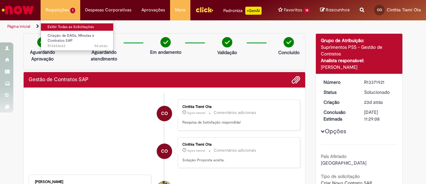 The image size is (426, 184). I want to click on p: Pesquisa de Satisfação respondida!, so click(238, 122).